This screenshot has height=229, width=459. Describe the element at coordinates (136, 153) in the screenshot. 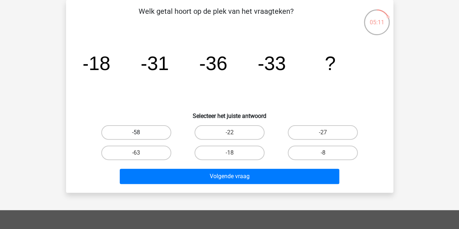

I see `label: -63` at that location.